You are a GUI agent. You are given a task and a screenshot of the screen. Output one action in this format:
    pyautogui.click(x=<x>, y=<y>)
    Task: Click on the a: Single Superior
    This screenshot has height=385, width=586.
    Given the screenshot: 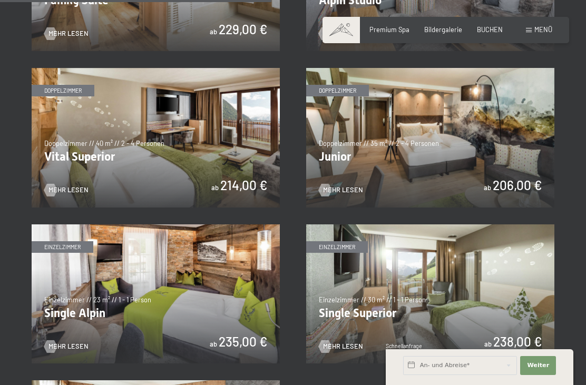 What is the action you would take?
    pyautogui.click(x=430, y=227)
    